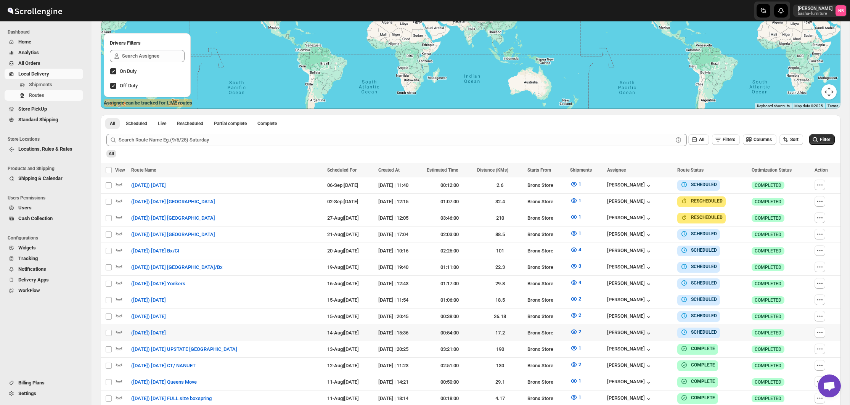 The width and height of the screenshot is (850, 405). I want to click on button: 2, so click(575, 364).